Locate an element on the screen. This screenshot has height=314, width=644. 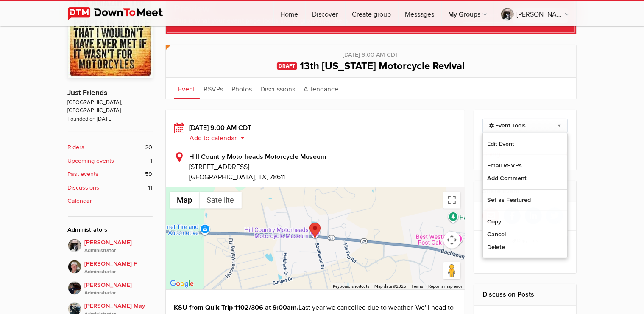
button: Show street map is located at coordinates (185, 200).